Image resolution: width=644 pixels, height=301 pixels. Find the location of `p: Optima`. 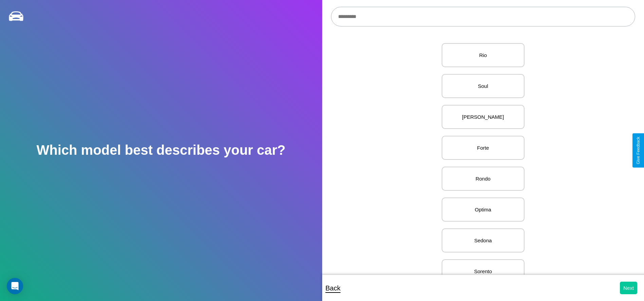

p: Optima is located at coordinates (483, 210).